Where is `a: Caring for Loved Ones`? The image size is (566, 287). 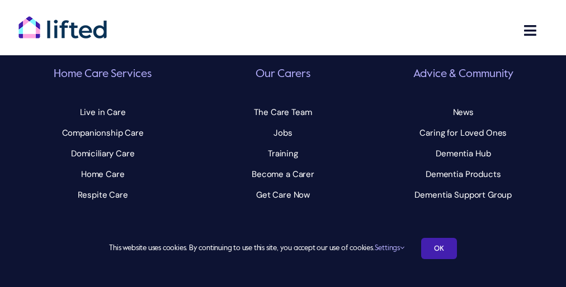
a: Caring for Loved Ones is located at coordinates (463, 133).